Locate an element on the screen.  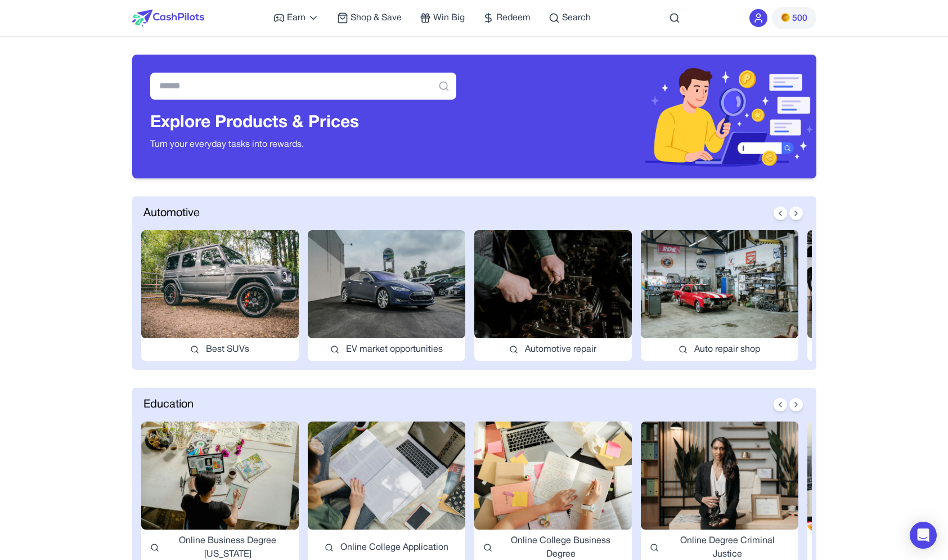
span: Online College Application is located at coordinates (394, 547).